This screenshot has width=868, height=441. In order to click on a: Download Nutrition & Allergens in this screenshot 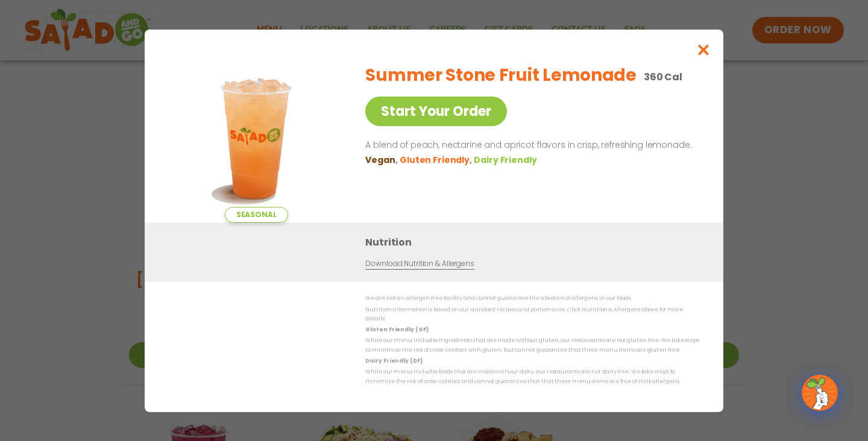, I will do `click(419, 263)`.